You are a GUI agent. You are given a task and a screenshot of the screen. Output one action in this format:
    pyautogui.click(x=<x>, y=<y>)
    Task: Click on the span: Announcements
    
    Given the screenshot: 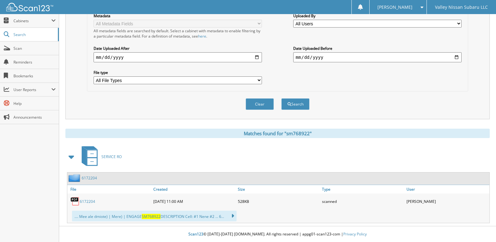 What is the action you would take?
    pyautogui.click(x=34, y=117)
    